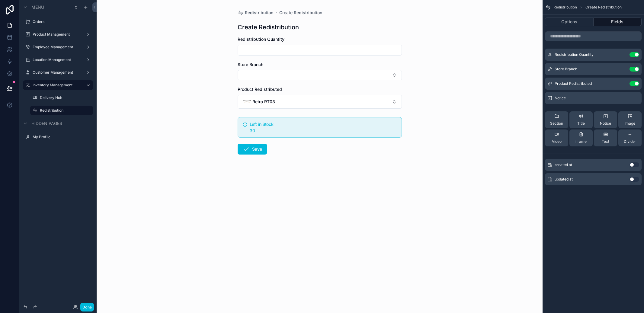  I want to click on label: Delivery Hub, so click(64, 98).